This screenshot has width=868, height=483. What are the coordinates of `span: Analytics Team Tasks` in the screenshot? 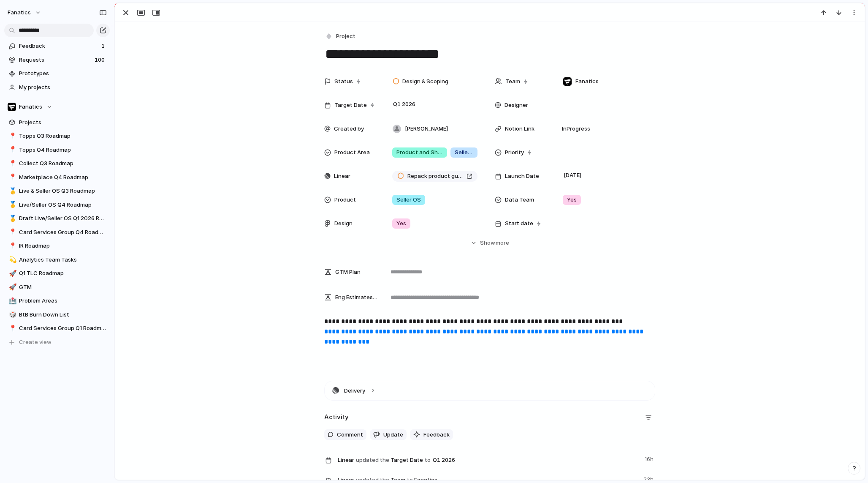 It's located at (63, 260).